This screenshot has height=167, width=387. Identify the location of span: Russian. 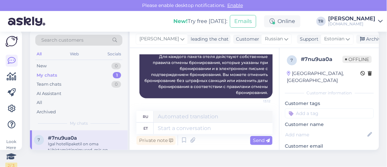
(274, 39).